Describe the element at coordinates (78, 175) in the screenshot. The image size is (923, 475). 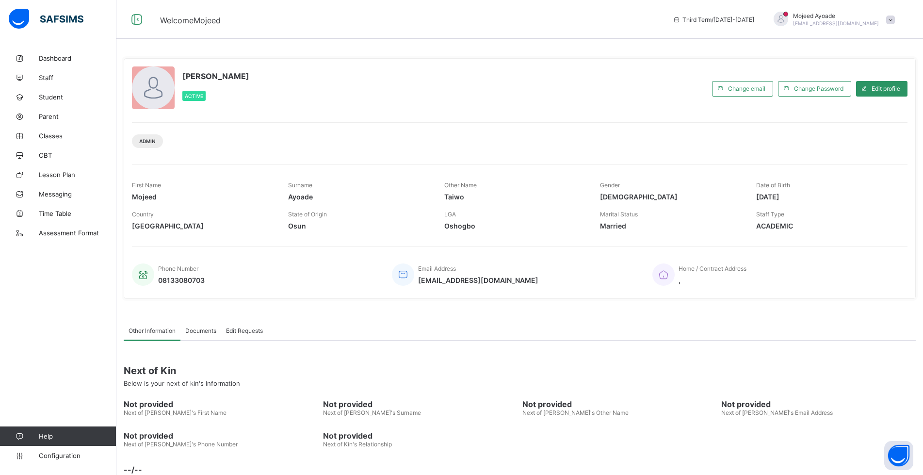
I see `span: Lesson Plan` at that location.